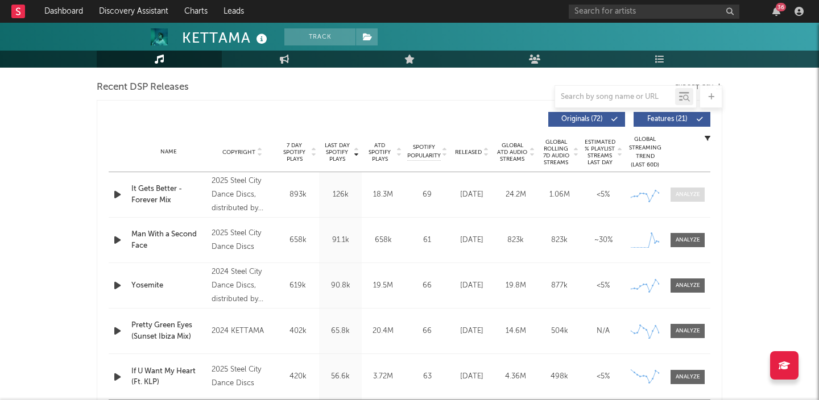  What do you see at coordinates (340, 286) in the screenshot?
I see `div: 90.8k` at bounding box center [340, 286].